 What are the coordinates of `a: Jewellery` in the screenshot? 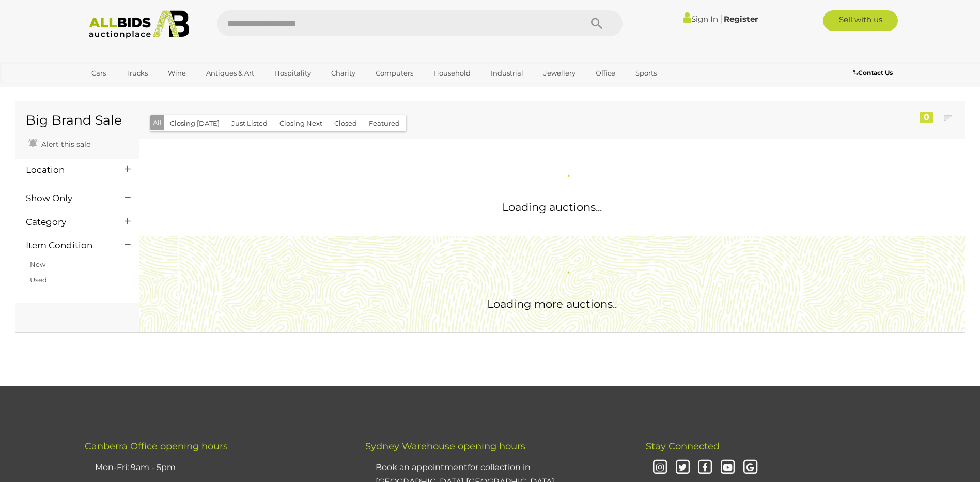 It's located at (559, 73).